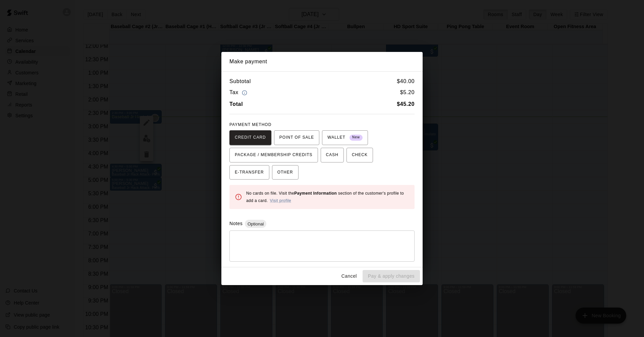 The image size is (644, 337). I want to click on span: POINT OF SALE, so click(296, 138).